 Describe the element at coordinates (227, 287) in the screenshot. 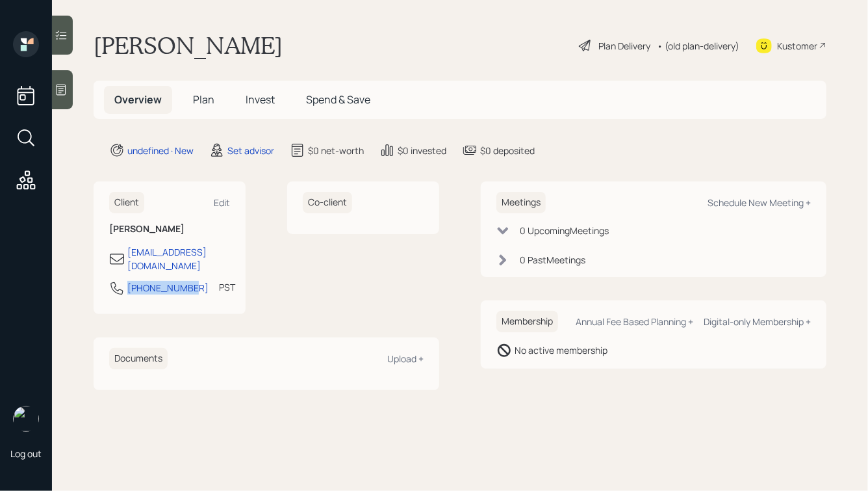

I see `div: PST` at that location.